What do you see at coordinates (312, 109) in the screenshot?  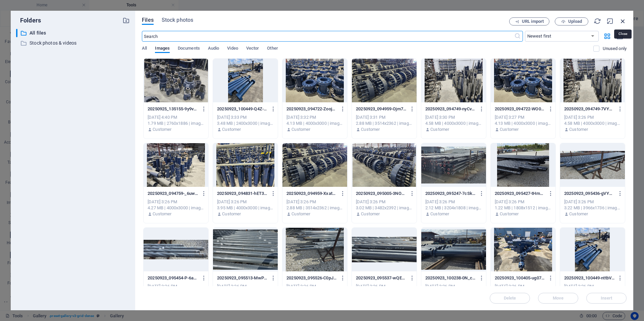 I see `p: 20250923_094722-Zooj8ztHotRtk_GJyC5Usg.jpg` at bounding box center [312, 109].